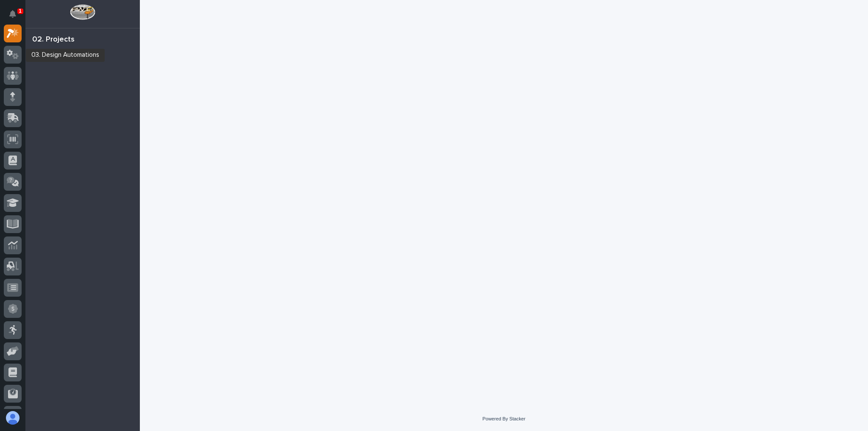 The height and width of the screenshot is (431, 868). I want to click on a: Powered By Stacker, so click(503, 418).